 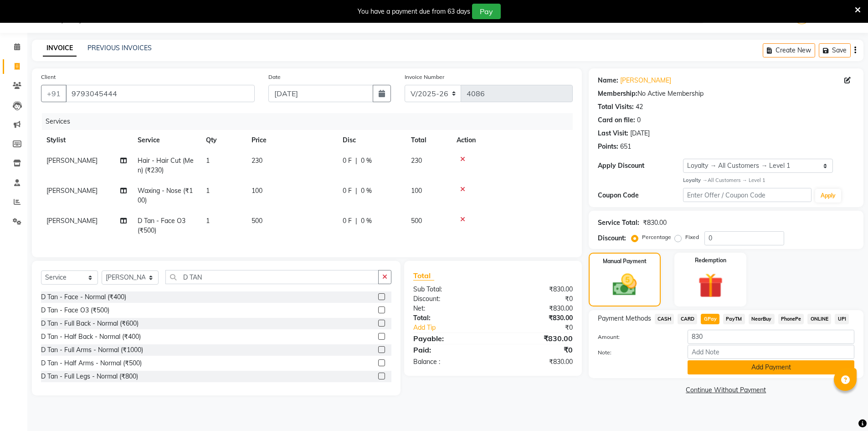 What do you see at coordinates (450, 289) in the screenshot?
I see `div: Sub Total:` at bounding box center [450, 289].